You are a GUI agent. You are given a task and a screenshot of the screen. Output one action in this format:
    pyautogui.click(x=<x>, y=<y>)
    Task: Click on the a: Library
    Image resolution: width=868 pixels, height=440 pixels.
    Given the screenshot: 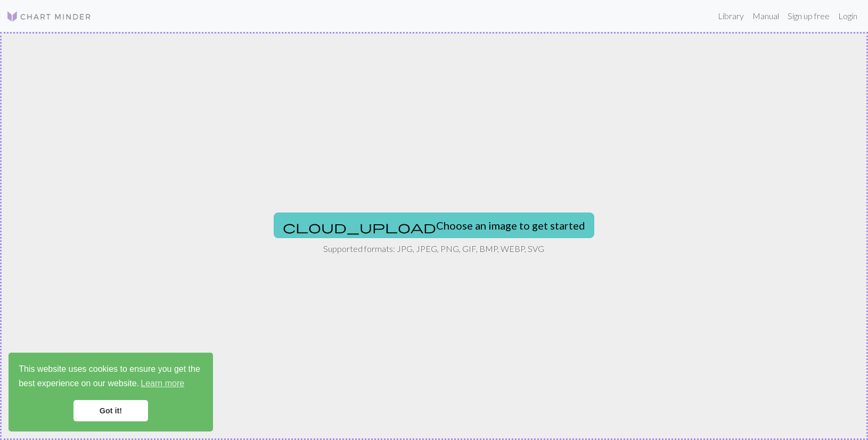 What is the action you would take?
    pyautogui.click(x=730, y=16)
    